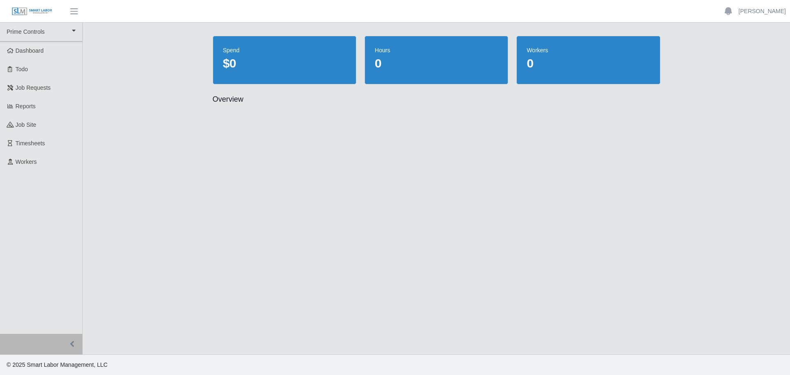  What do you see at coordinates (26, 125) in the screenshot?
I see `span: job site` at bounding box center [26, 125].